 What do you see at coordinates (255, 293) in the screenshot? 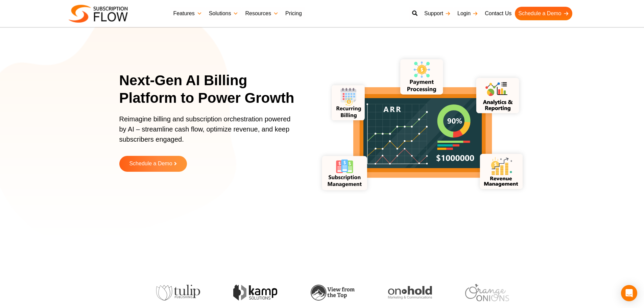
I see `img: kamp-solution` at bounding box center [255, 293].